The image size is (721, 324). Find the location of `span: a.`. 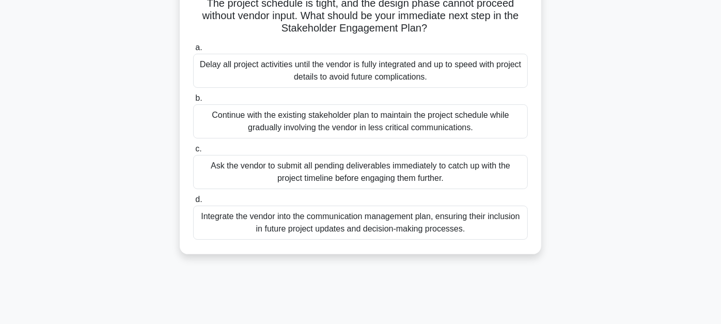

span: a. is located at coordinates (198, 47).